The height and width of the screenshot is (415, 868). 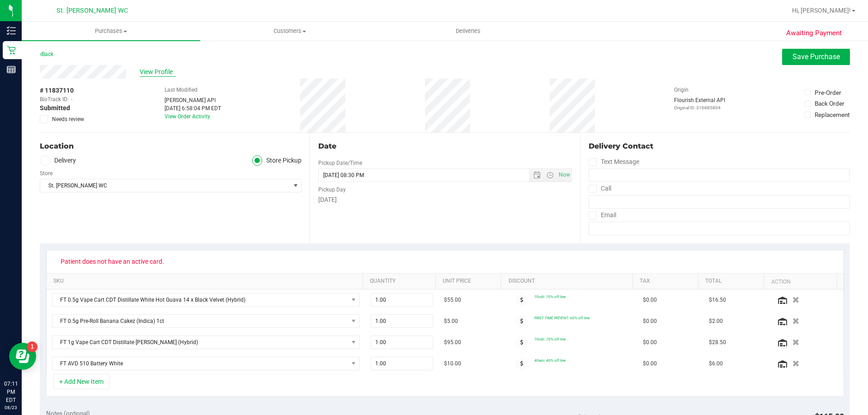 I want to click on span: FT 0.5g Vape Cart CDT Distillate White Hot Guava 14 x Black Velvet (Hybrid), so click(x=200, y=300).